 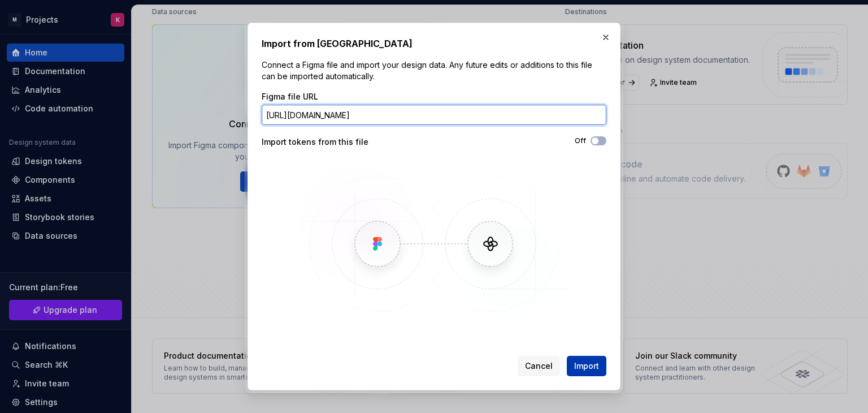 I want to click on label: Figma file URL, so click(x=290, y=97).